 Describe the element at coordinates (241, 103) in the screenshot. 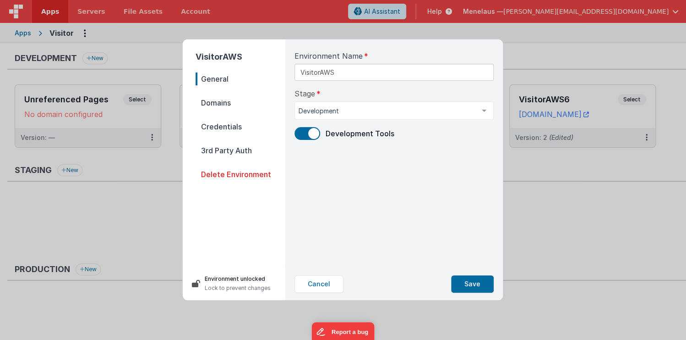

I see `span: Domains` at that location.